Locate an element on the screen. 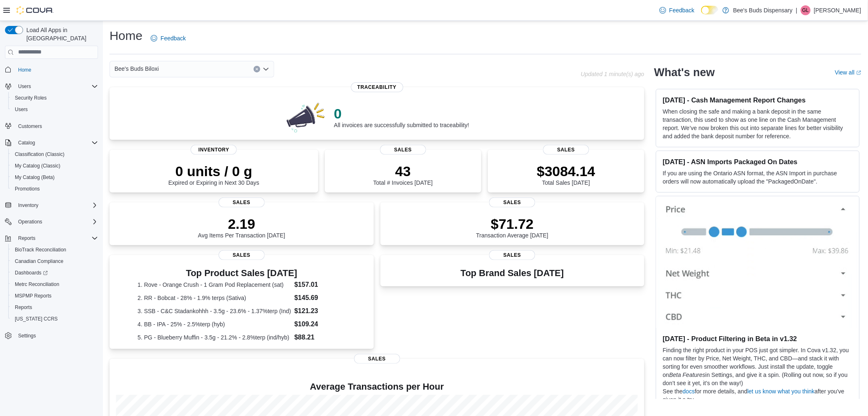 Image resolution: width=868 pixels, height=416 pixels. span: Security Roles is located at coordinates (31, 98).